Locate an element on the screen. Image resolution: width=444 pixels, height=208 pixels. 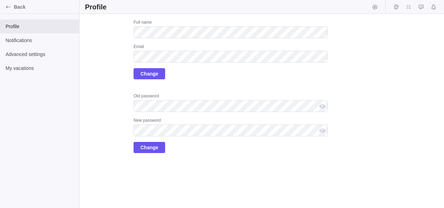
div: Old password is located at coordinates (231, 96).